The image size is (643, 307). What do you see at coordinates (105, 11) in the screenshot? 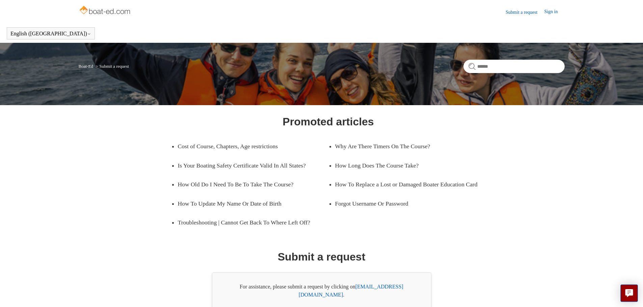
I see `img: Boat-Ed Help Center home page` at bounding box center [105, 11].